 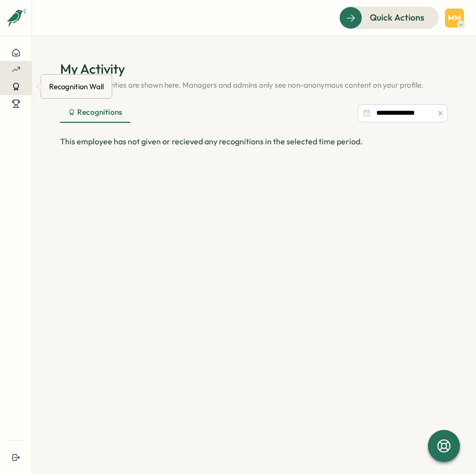 What do you see at coordinates (455, 18) in the screenshot?
I see `button: MM` at bounding box center [455, 18].